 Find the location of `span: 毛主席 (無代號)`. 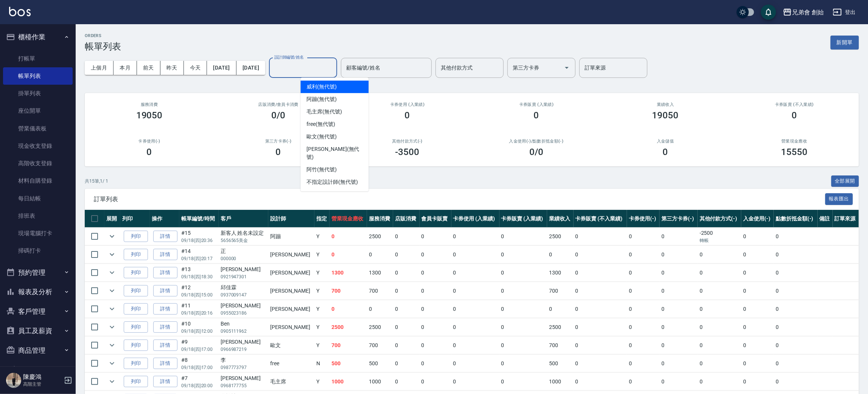

span: 毛主席 (無代號) is located at coordinates (324, 112).